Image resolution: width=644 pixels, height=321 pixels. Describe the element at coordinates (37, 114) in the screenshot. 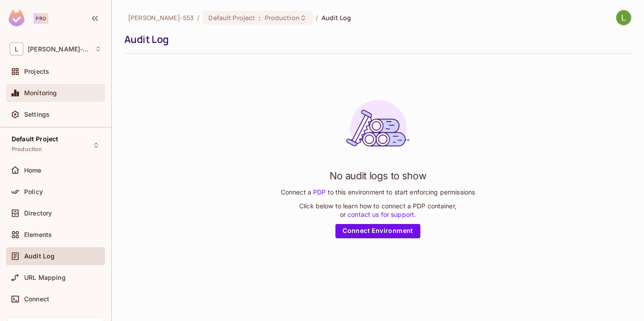

I see `span: Settings` at that location.